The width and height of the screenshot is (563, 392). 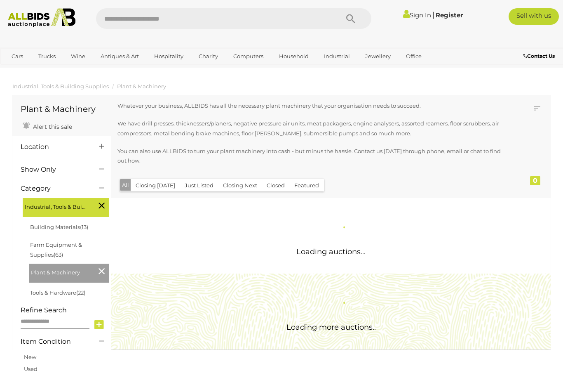 What do you see at coordinates (248, 56) in the screenshot?
I see `a: Computers` at bounding box center [248, 56].